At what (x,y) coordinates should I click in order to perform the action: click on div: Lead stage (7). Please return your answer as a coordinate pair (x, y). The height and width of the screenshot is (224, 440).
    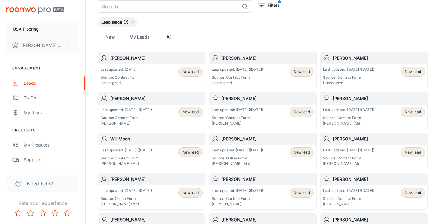
    Looking at the image, I should click on (117, 22).